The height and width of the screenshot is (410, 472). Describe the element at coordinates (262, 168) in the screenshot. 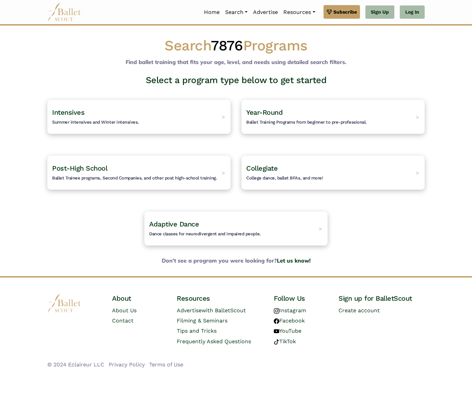

I see `span: Collegiate` at that location.